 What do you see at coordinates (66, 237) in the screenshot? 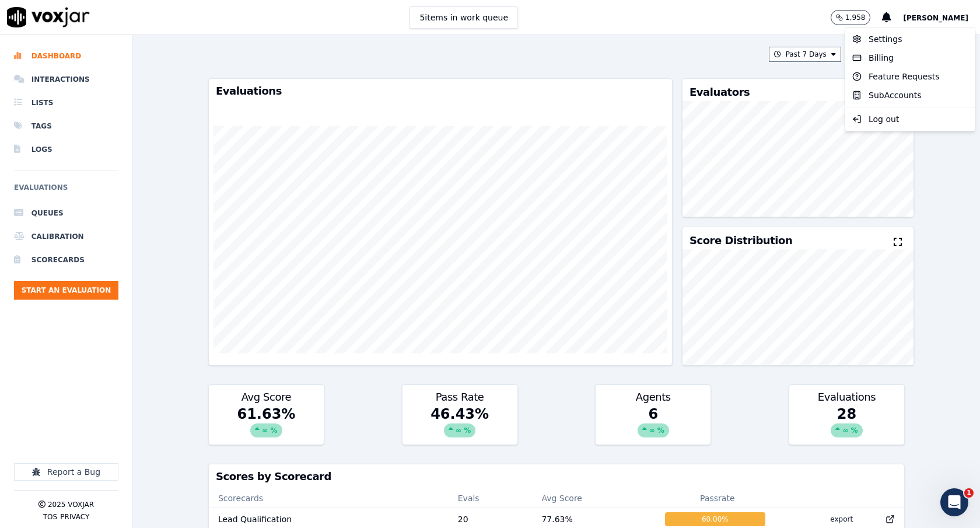
I see `li: Calibration` at bounding box center [66, 237].